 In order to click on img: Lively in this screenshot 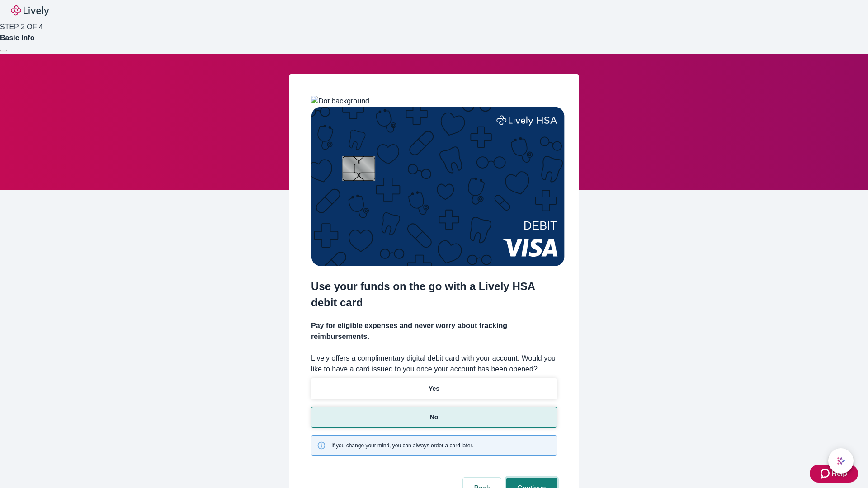, I will do `click(29, 11)`.